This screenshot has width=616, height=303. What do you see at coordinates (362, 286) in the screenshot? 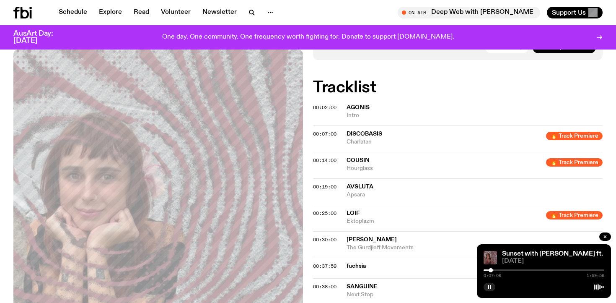
I see `span: Sanguine` at bounding box center [362, 286].